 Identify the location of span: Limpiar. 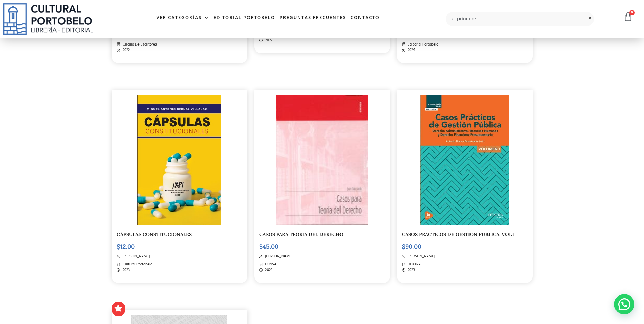
(590, 15).